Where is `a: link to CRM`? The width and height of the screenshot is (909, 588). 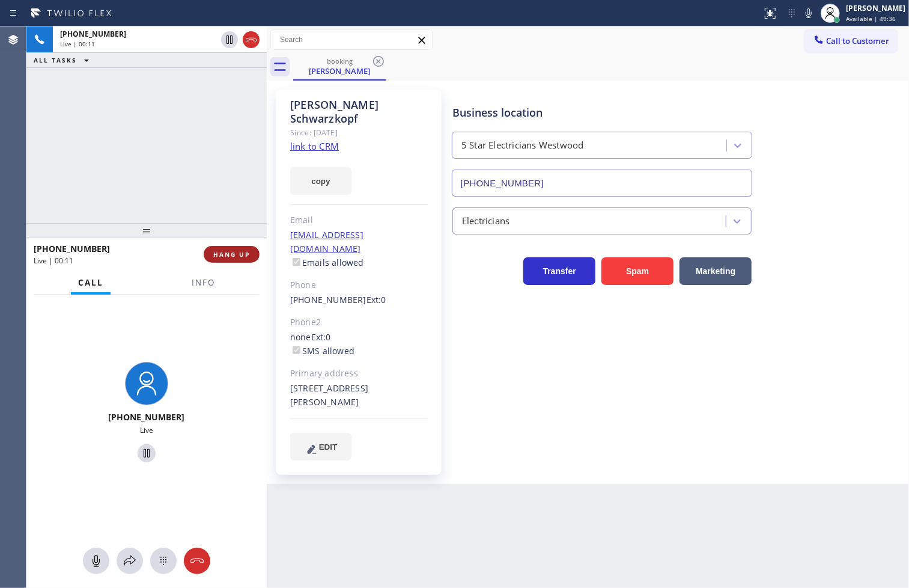
a: link to CRM is located at coordinates (314, 146).